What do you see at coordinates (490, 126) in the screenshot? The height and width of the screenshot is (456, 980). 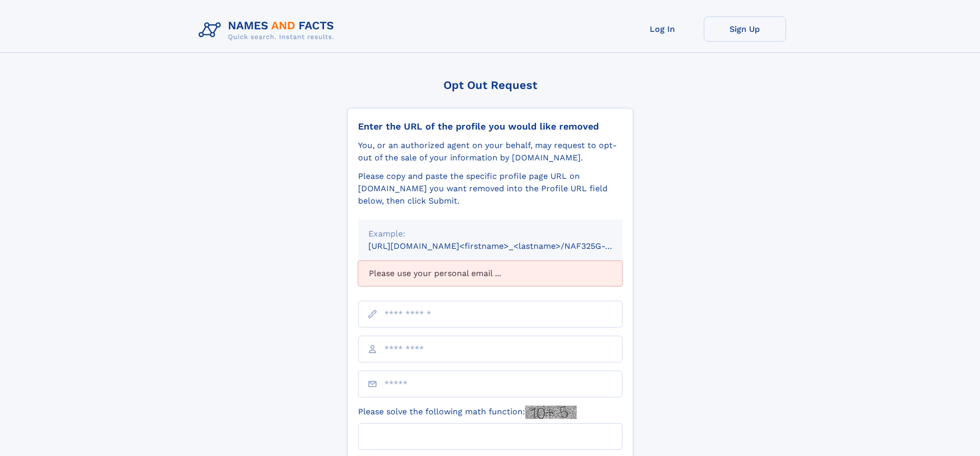 I see `div: Enter the URL of the profile you would like removed` at bounding box center [490, 126].